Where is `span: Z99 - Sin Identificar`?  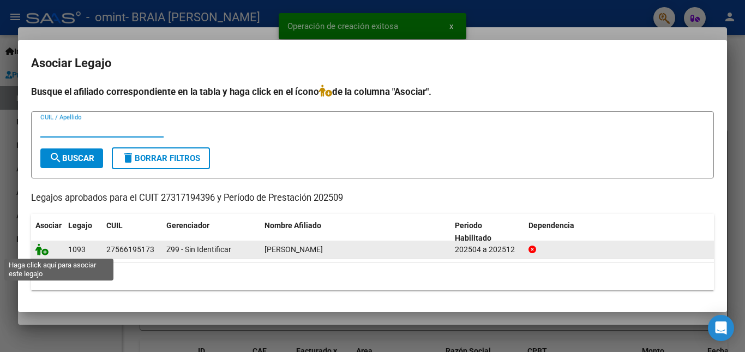 span: Z99 - Sin Identificar is located at coordinates (199, 249).